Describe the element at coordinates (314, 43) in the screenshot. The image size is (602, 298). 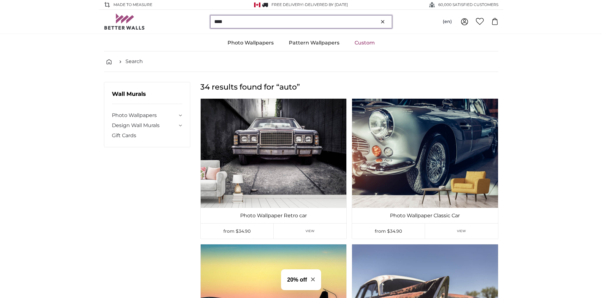
I see `a: Pattern Wallpapers` at that location.